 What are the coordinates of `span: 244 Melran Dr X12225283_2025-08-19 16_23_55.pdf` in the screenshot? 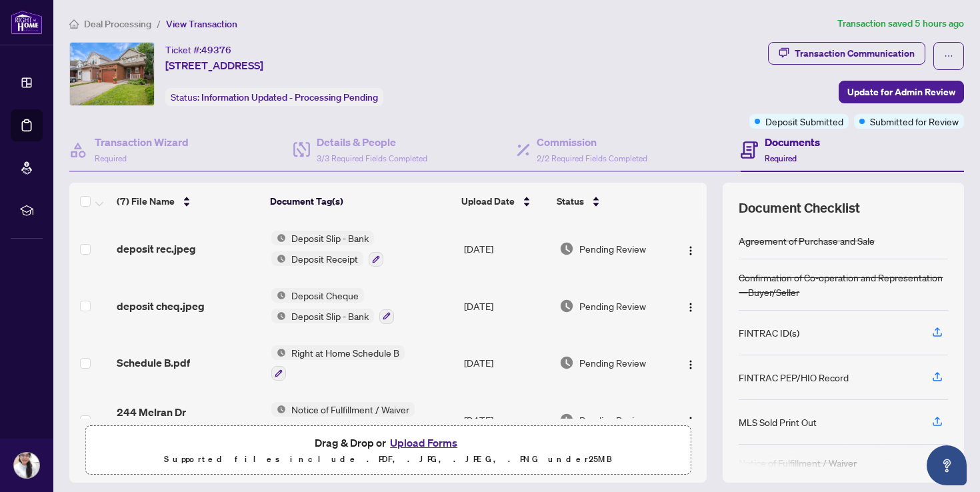 It's located at (188, 420).